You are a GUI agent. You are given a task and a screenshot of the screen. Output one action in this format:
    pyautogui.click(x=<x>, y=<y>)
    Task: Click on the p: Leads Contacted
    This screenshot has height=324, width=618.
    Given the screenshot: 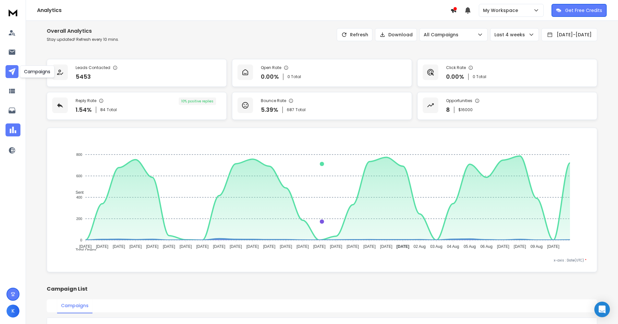 What is the action you would take?
    pyautogui.click(x=93, y=68)
    